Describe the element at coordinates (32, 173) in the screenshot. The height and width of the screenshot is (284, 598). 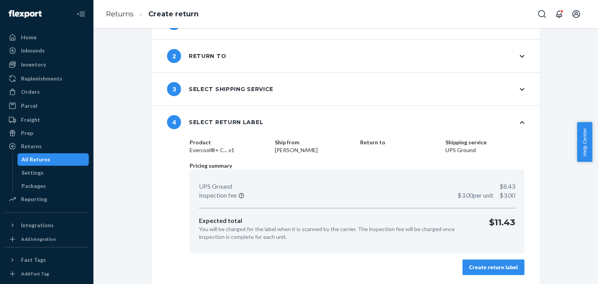
I see `div: Settings` at that location.